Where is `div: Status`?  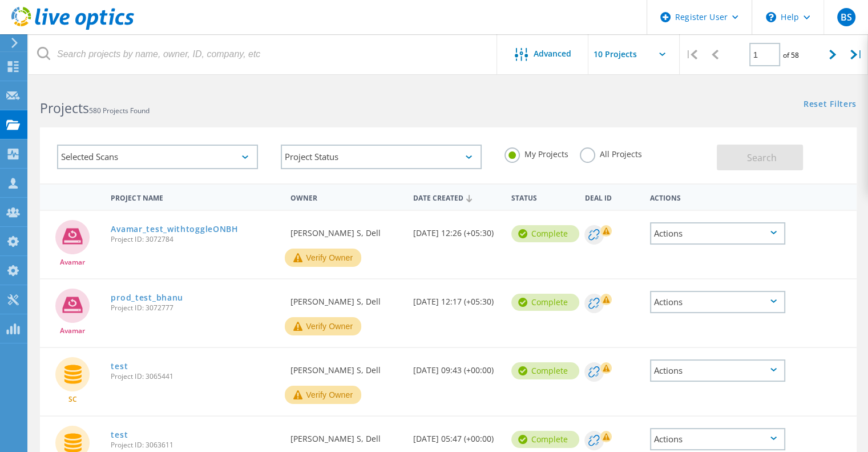
div: Status is located at coordinates (542, 196).